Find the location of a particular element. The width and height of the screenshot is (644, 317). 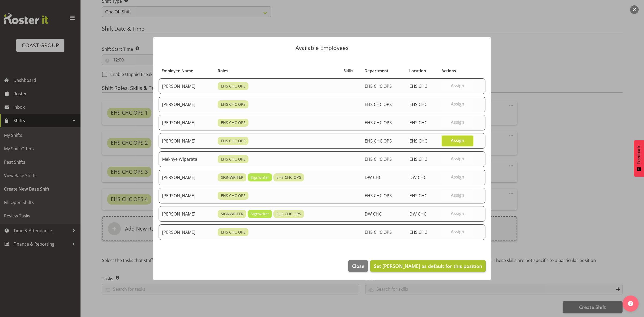

button: Feedback - Show survey is located at coordinates (639, 158).